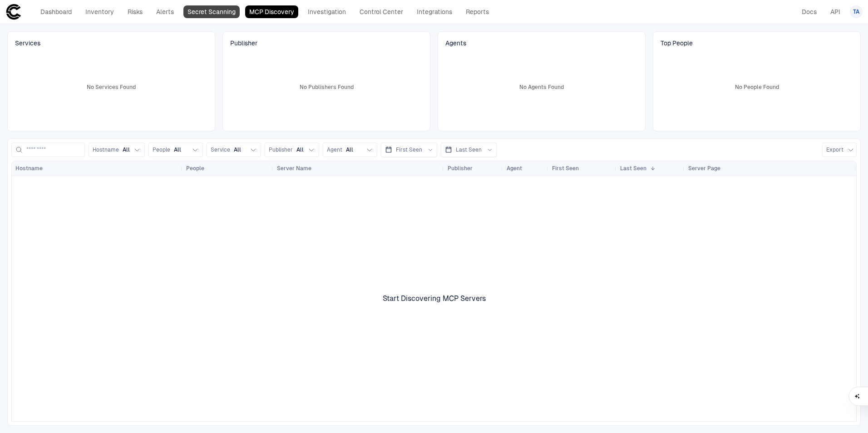  I want to click on span: Server Page, so click(704, 168).